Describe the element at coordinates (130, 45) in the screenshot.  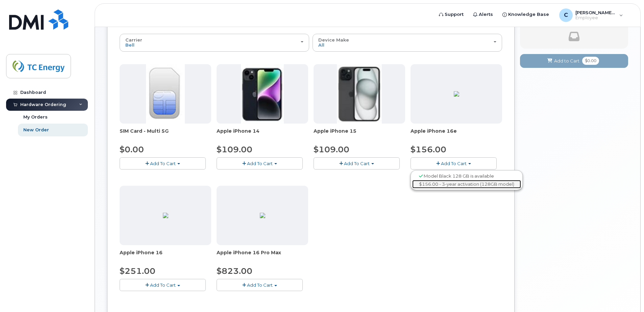
I see `span: Bell` at that location.